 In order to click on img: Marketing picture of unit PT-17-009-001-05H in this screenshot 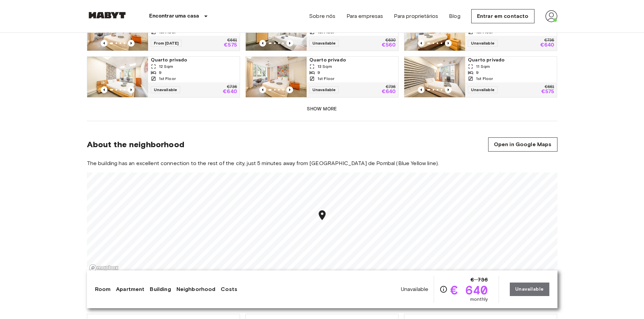, I will do `click(276, 77)`.